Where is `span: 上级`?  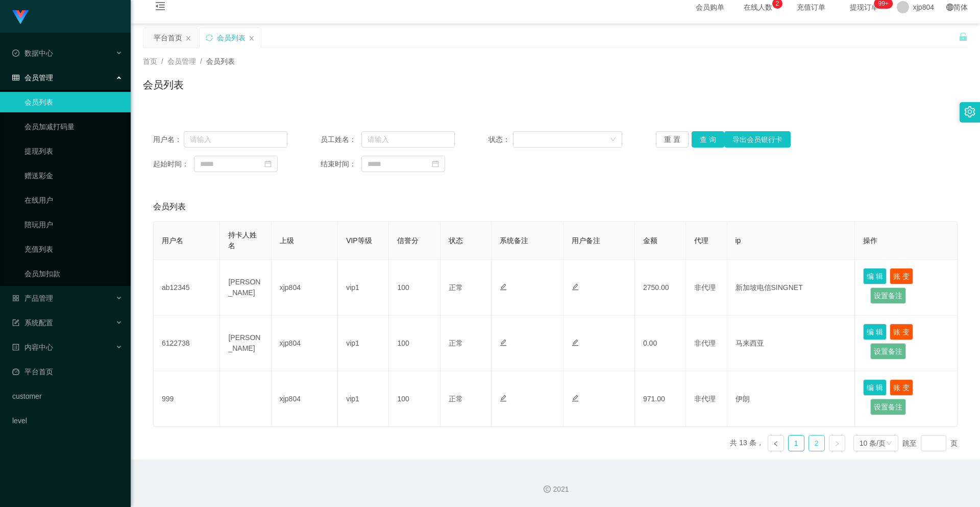 span: 上级 is located at coordinates (287, 241).